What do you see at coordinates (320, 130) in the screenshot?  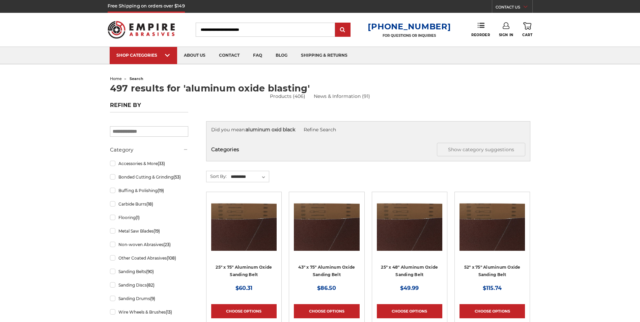 I see `a: Refine Search` at bounding box center [320, 130].